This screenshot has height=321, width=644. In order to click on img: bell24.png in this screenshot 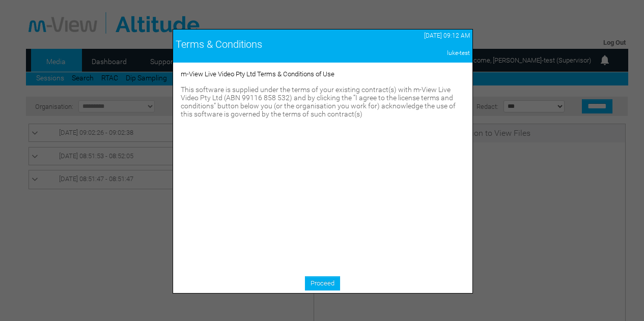, I will do `click(605, 60)`.